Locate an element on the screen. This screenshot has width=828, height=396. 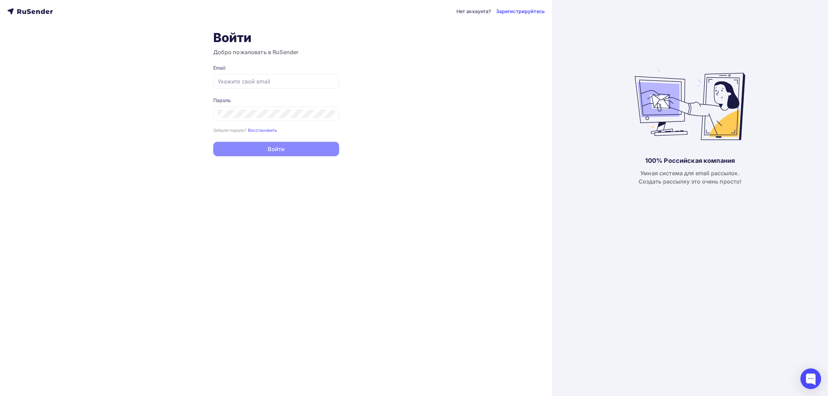
small: Восстановить is located at coordinates (263, 130).